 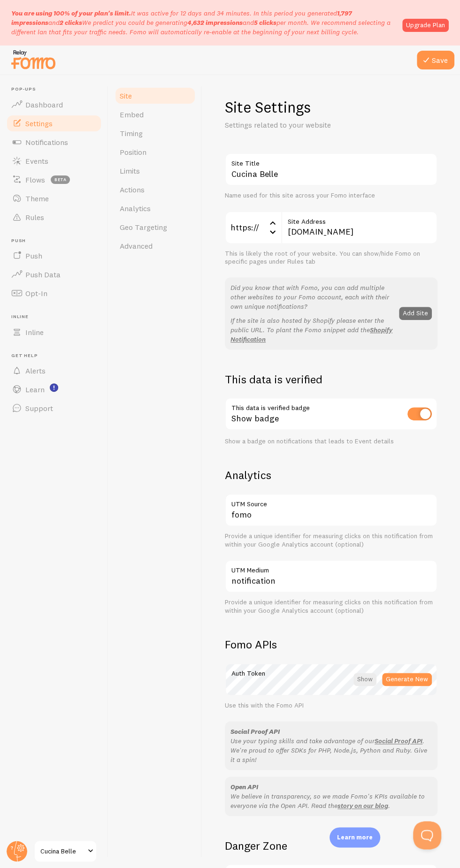 I want to click on a: Limits, so click(x=155, y=171).